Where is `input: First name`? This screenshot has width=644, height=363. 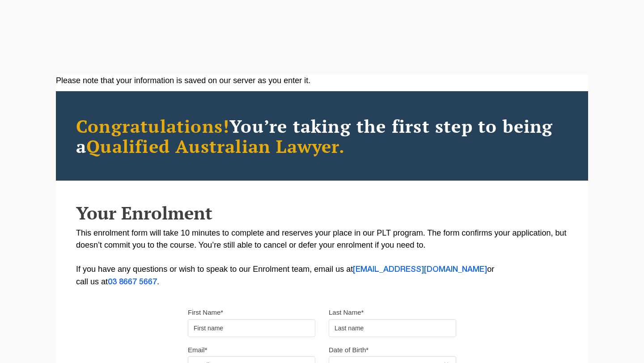 input: First name is located at coordinates (252, 328).